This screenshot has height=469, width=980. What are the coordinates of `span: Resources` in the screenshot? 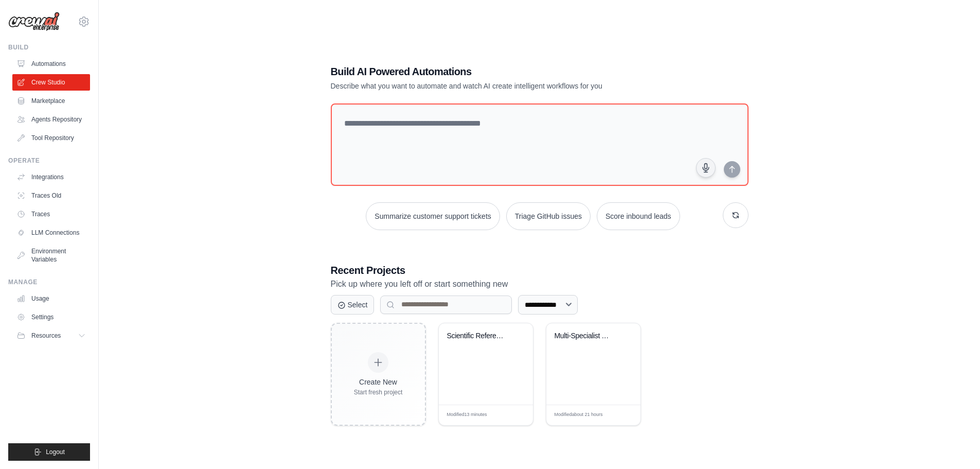 It's located at (46, 335).